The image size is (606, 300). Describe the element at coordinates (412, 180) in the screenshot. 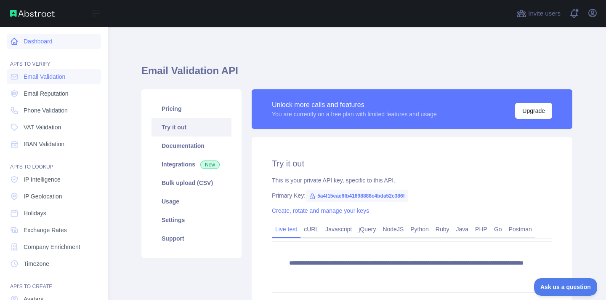

I see `div: This is your private API key, specific to this API.` at that location.